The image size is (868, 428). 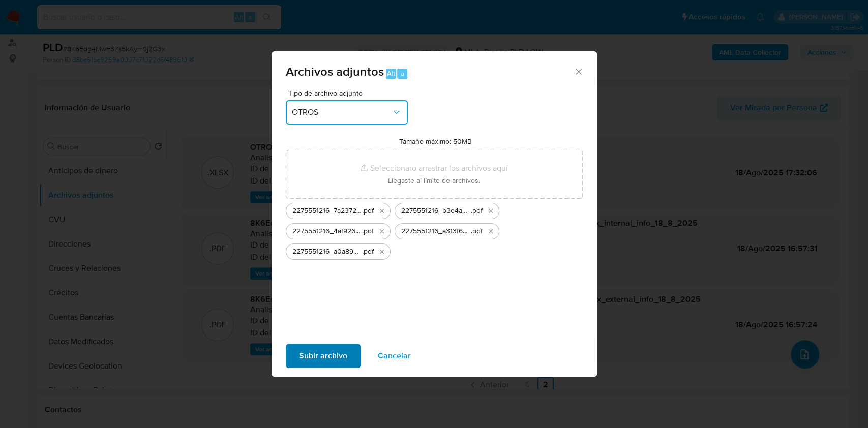 What do you see at coordinates (382, 252) in the screenshot?
I see `button: Eliminar 2275551216_a0a8955a-63ca-4b0e-b532-55681d6fb598 (1).pdf` at bounding box center [382, 252].